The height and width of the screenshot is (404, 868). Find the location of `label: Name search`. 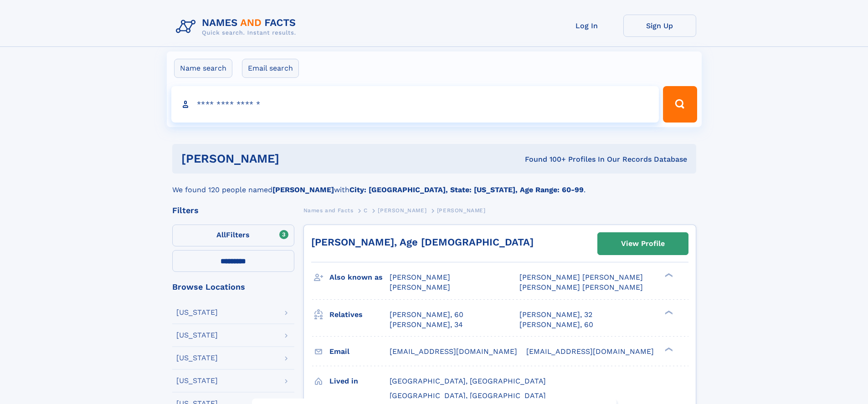

label: Name search is located at coordinates (203, 68).